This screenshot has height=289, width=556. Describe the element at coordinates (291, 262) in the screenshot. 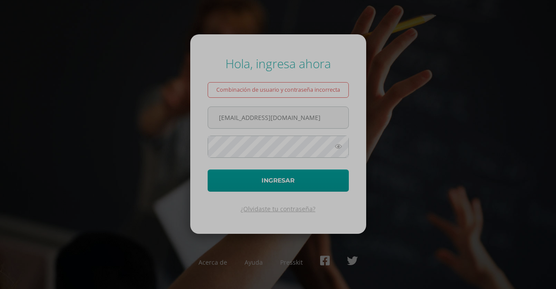

I see `a: Presskit` at that location.